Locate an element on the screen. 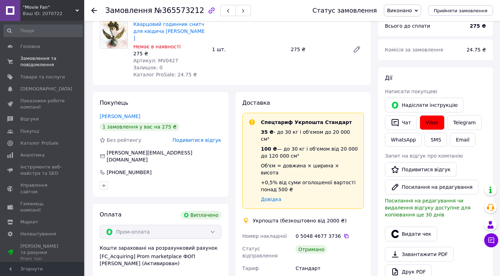 Image resolution: width=500 pixels, height=276 pixels. span: Доставка is located at coordinates (256, 103).